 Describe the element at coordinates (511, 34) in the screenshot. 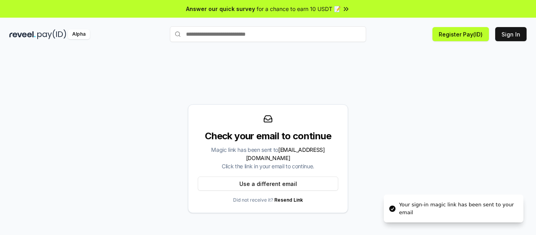

I see `button: Sign In` at that location.